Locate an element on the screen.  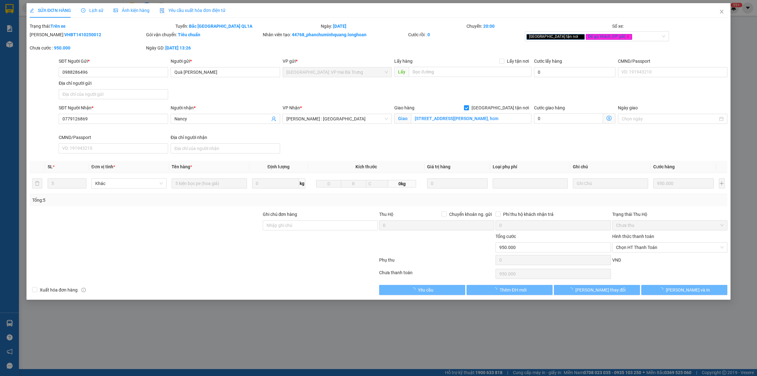
span: Tên hàng is located at coordinates (182, 167).